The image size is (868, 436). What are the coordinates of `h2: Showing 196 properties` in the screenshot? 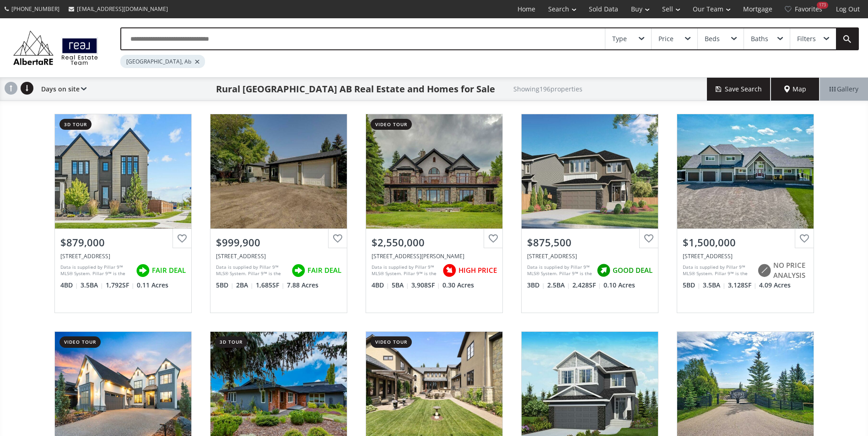 It's located at (547, 88).